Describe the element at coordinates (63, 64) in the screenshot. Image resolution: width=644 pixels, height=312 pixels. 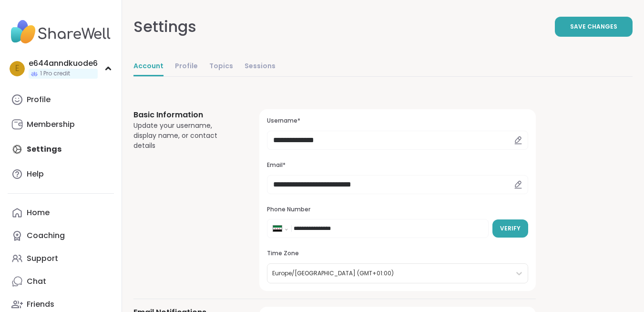
I see `div: e644anndkuode6` at that location.